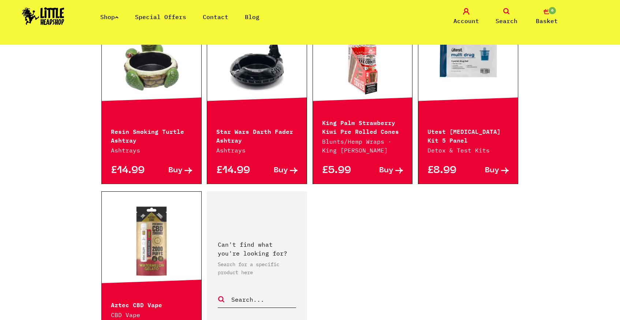  I want to click on img: Little Head Shop Logo, so click(43, 16).